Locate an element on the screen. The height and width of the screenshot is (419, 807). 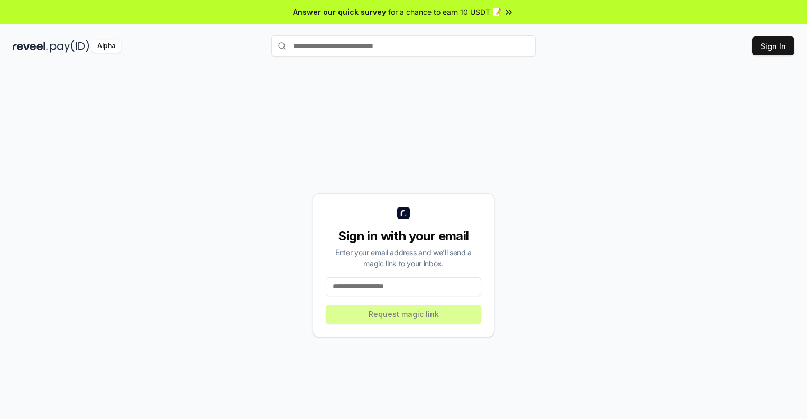
div: Enter your email address and we’ll send a magic link to your inbox. is located at coordinates (403, 258).